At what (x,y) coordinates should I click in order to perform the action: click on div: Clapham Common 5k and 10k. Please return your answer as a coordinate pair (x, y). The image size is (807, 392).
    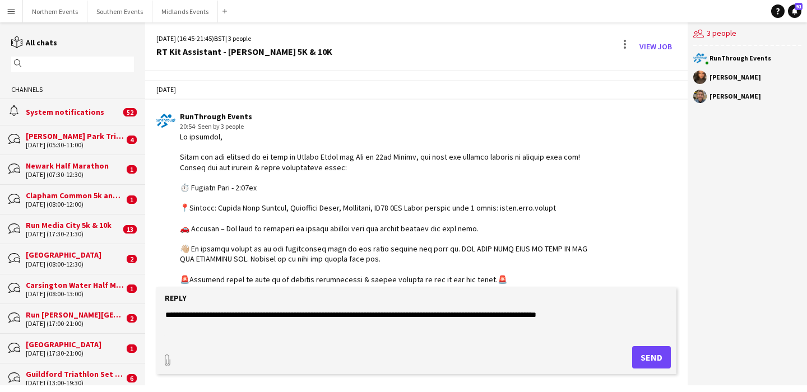
    Looking at the image, I should click on (75, 196).